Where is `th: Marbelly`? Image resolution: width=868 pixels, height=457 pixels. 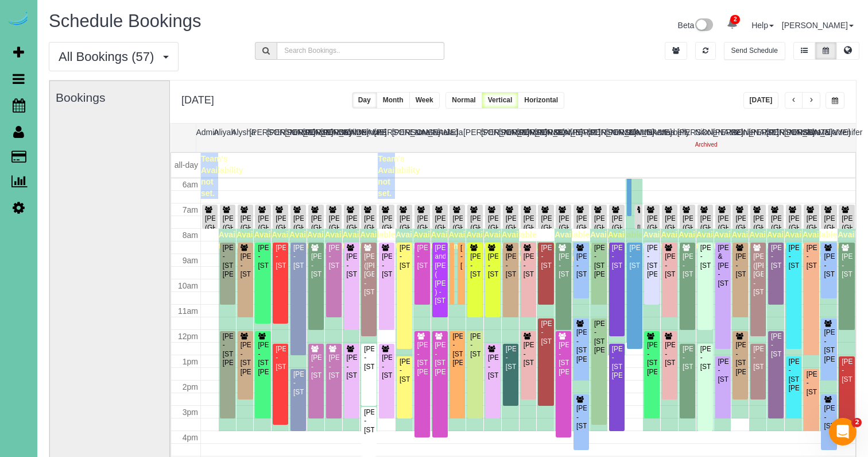 th: Marbelly is located at coordinates (668, 137).